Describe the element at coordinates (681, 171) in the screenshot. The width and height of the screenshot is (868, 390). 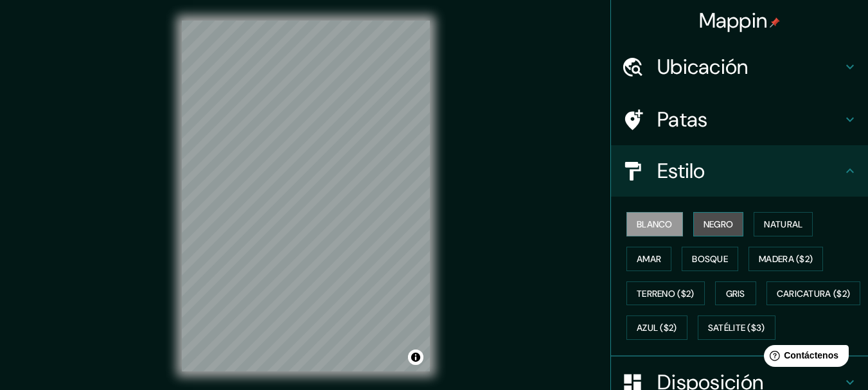
I see `font: Estilo` at that location.